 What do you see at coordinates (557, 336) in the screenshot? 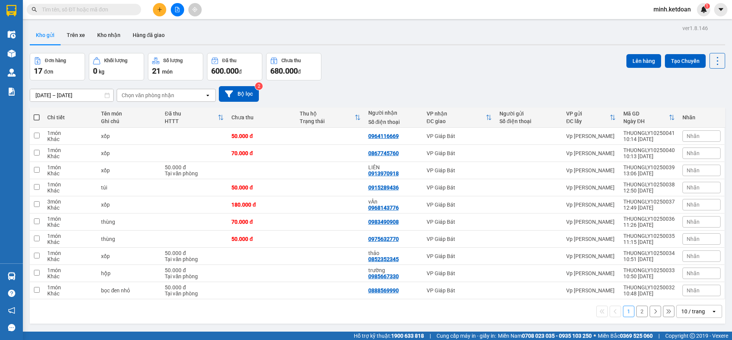
I see `strong: 0708 023 035 - 0935 103 250` at bounding box center [557, 336].